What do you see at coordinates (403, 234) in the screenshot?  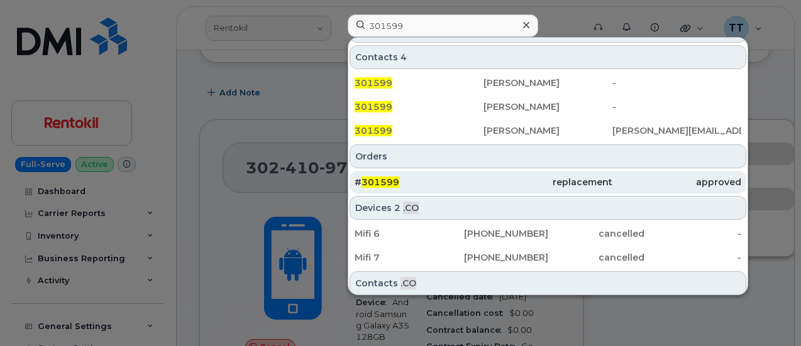 I see `div: Mifi 6` at bounding box center [403, 234].